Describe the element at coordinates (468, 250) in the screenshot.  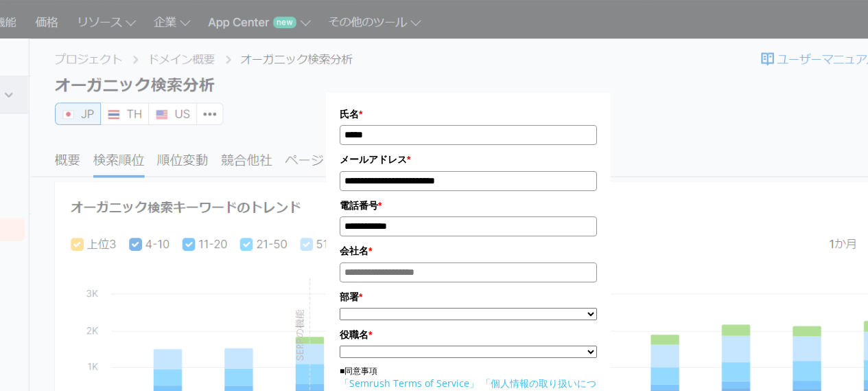
I see `label: 会社名` at that location.